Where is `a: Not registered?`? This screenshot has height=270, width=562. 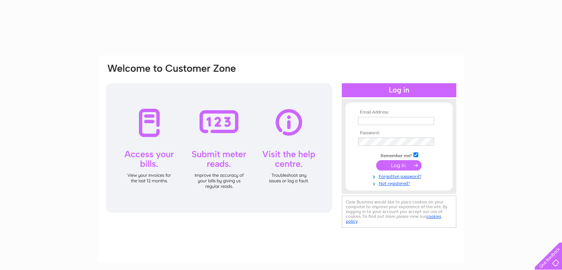 a: Not registered? is located at coordinates (400, 183).